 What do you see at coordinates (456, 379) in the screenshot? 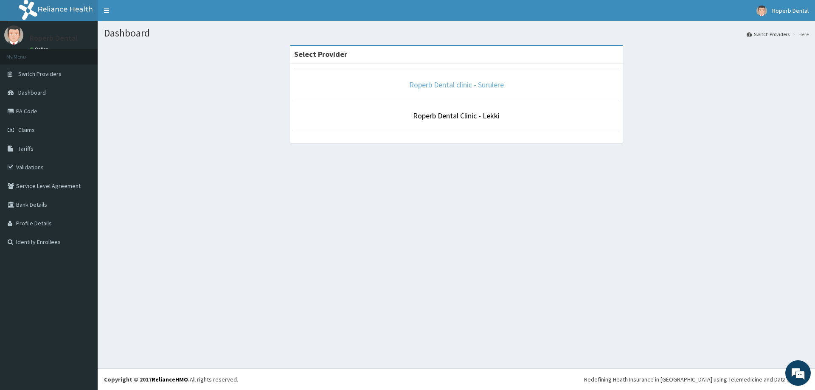
I see `footer: All rights reserved.` at bounding box center [456, 379].